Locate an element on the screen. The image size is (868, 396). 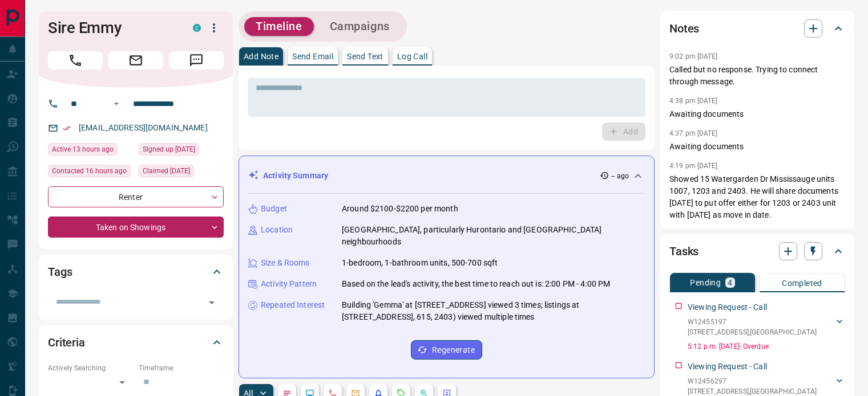
button: Campaigns is located at coordinates (359, 26).